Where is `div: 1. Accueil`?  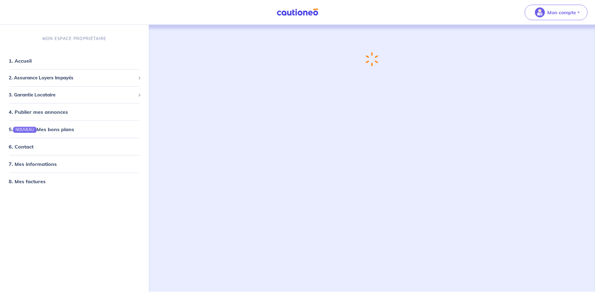
div: 1. Accueil is located at coordinates (74, 61).